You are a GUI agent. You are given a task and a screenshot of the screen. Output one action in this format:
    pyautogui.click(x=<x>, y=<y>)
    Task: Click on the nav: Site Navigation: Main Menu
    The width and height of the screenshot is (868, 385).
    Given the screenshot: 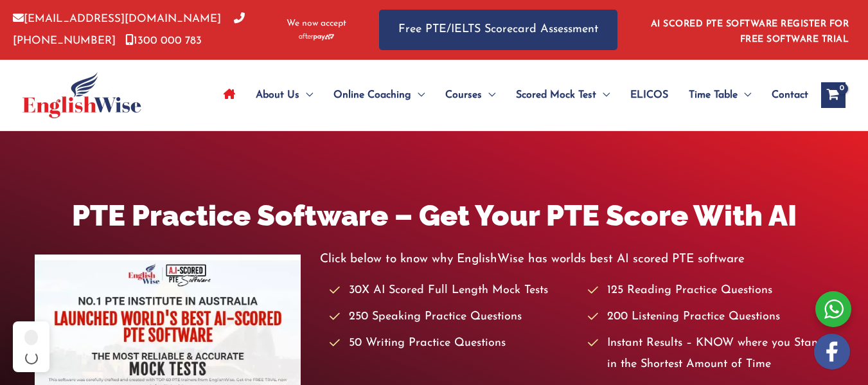 What is the action you would take?
    pyautogui.click(x=511, y=95)
    